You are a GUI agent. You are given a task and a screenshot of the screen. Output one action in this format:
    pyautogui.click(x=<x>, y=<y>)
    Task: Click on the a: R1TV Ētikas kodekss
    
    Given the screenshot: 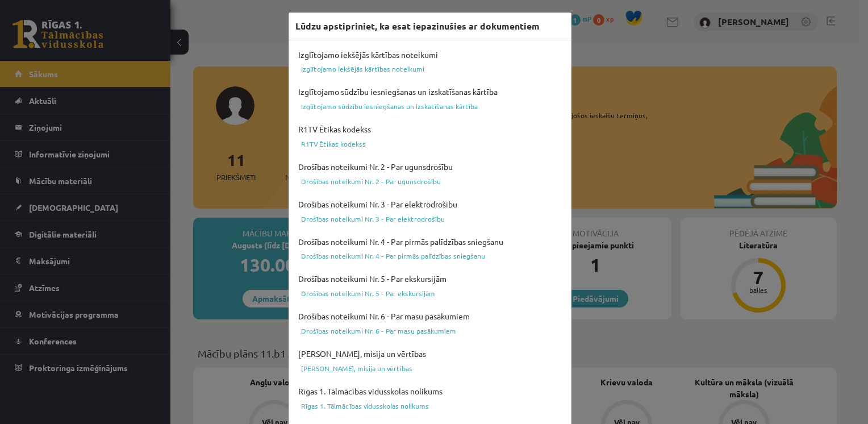 What is the action you would take?
    pyautogui.click(x=430, y=144)
    